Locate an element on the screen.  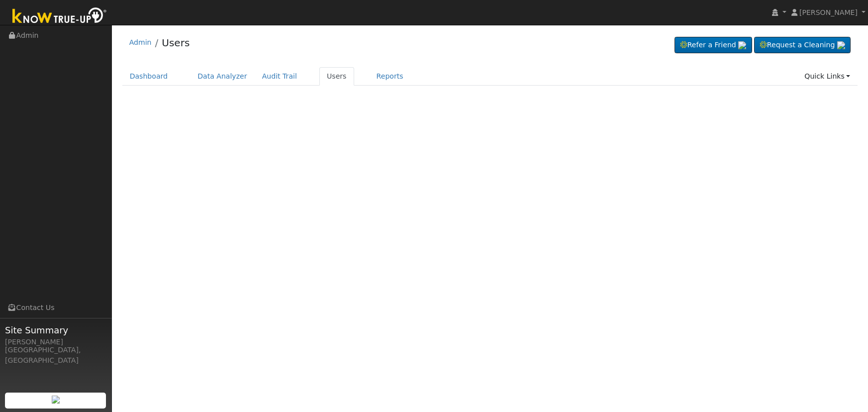
a: Admin is located at coordinates (141, 42).